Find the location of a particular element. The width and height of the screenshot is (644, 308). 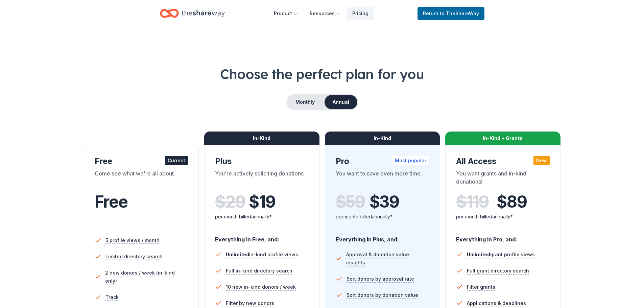

a: Returnto TheShareWay is located at coordinates (451, 14).